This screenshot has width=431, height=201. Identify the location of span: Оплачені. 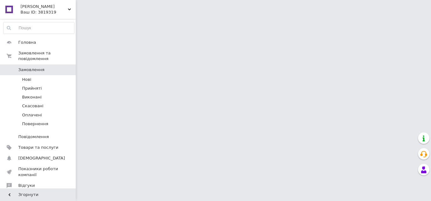
(32, 115).